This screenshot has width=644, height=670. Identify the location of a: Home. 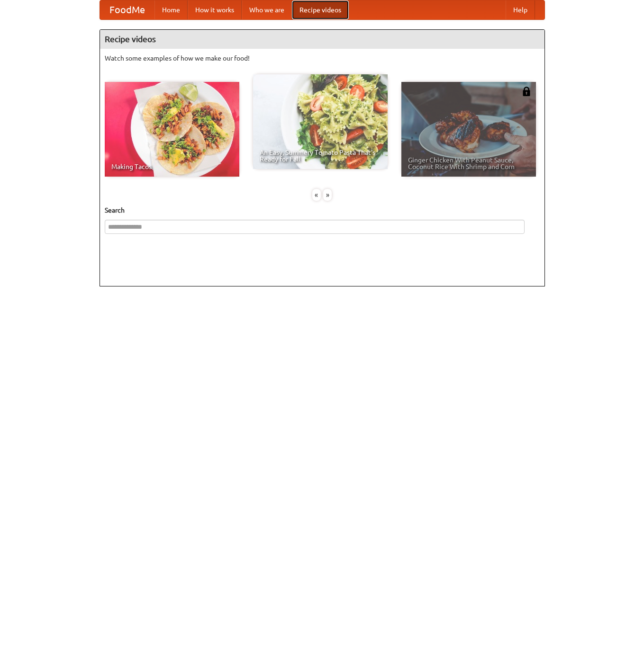
(171, 10).